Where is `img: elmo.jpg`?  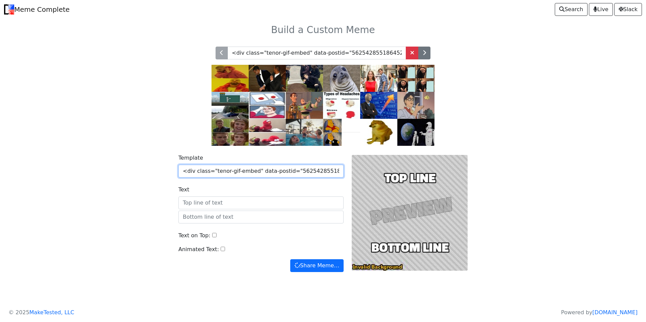
img: elmo.jpg is located at coordinates (267, 133).